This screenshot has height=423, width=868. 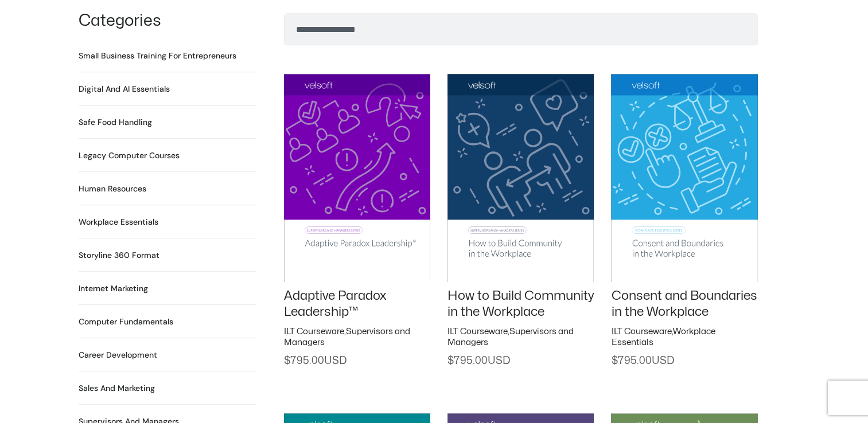 I want to click on a: Visit product category Storyline 360 Format, so click(x=119, y=255).